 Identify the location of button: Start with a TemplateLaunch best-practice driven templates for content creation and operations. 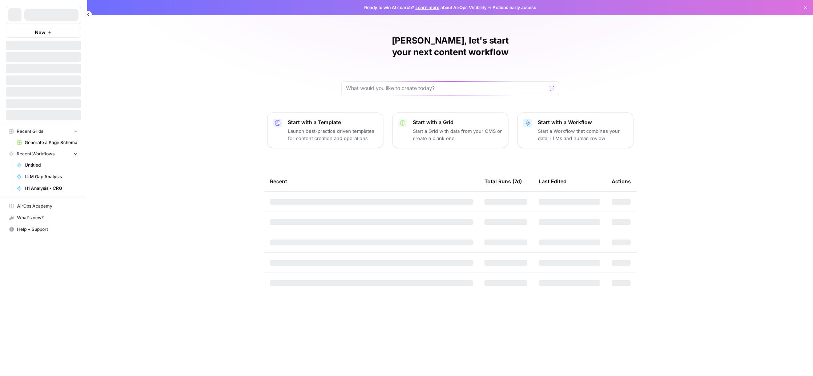
(325, 130).